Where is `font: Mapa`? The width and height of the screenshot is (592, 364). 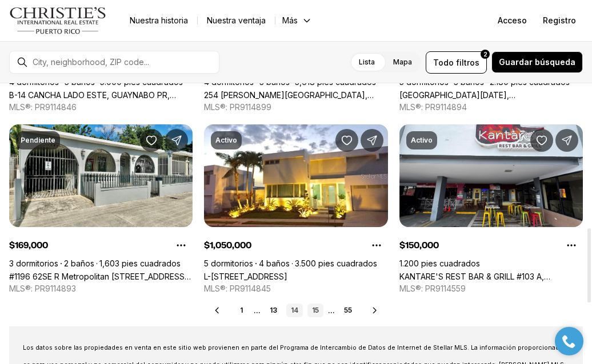 font: Mapa is located at coordinates (402, 62).